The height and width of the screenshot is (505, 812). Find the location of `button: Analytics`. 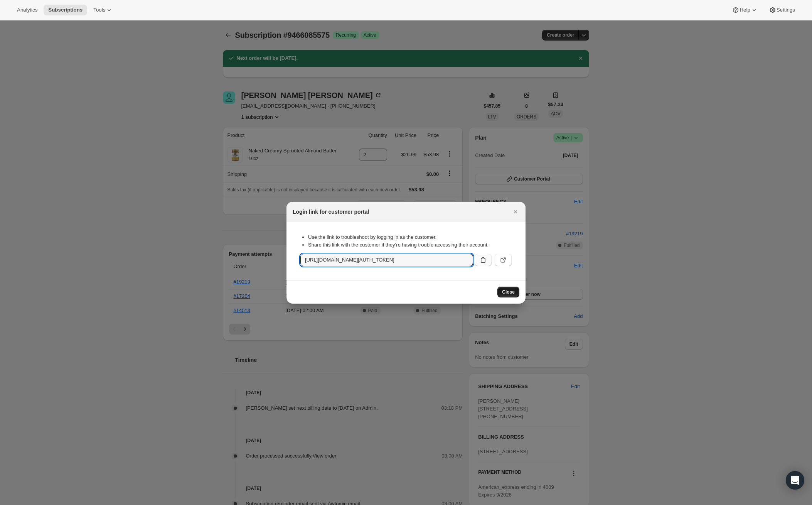

button: Analytics is located at coordinates (27, 10).